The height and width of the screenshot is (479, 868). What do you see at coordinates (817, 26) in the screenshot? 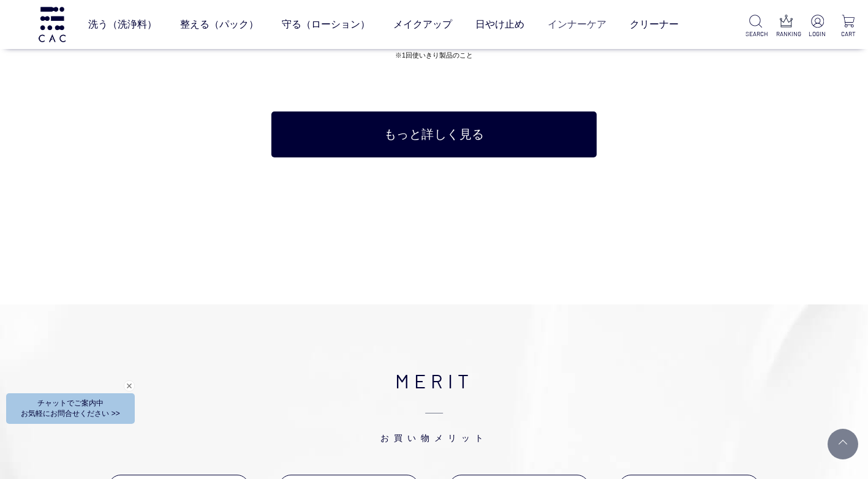
I see `a: LOGIN` at bounding box center [817, 26].